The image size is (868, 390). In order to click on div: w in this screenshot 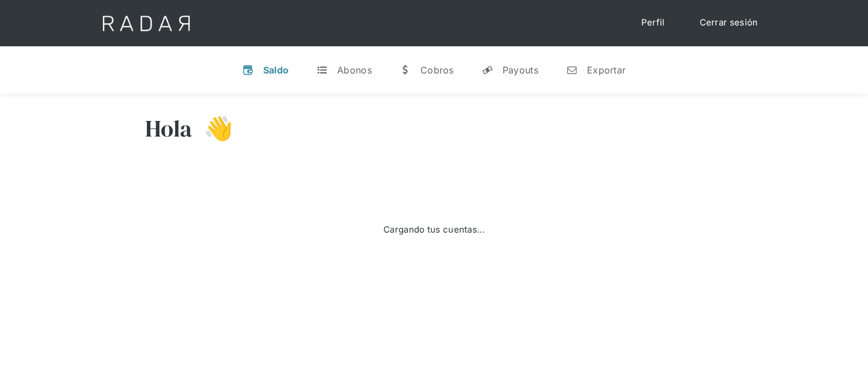, I will do `click(405, 70)`.